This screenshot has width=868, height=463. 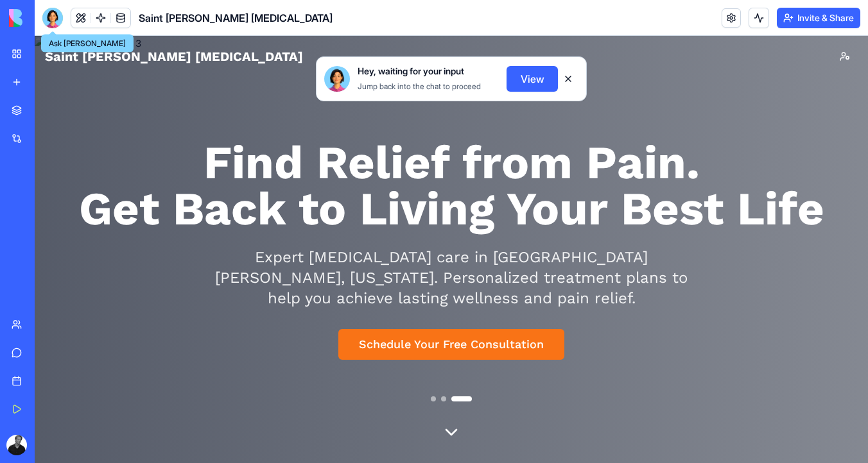 What do you see at coordinates (427, 363) in the screenshot?
I see `button: Go to slide 3` at bounding box center [427, 363].